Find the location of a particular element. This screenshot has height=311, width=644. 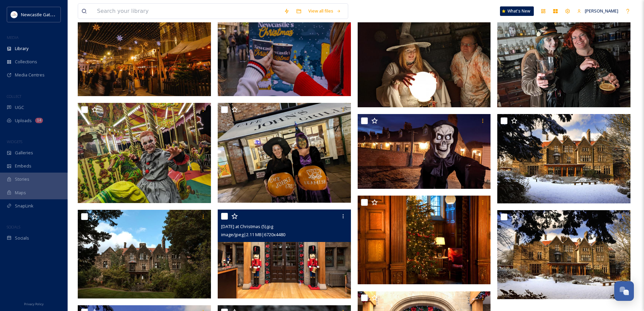

span: MEDIA is located at coordinates (13, 37).